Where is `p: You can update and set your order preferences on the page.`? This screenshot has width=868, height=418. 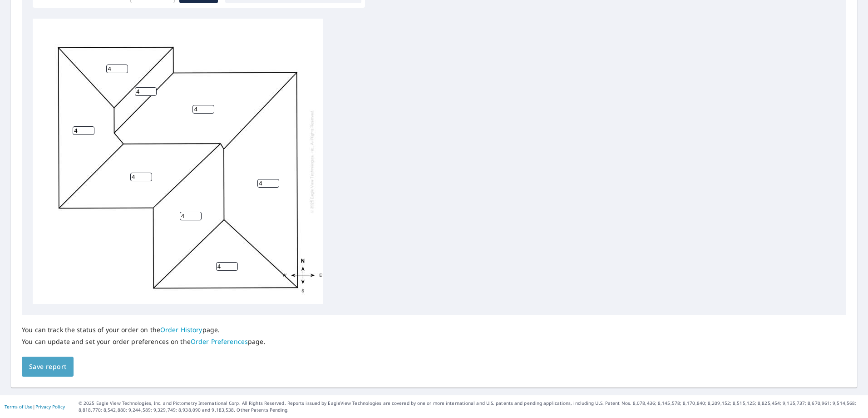
p: You can update and set your order preferences on the page. is located at coordinates (143, 342).